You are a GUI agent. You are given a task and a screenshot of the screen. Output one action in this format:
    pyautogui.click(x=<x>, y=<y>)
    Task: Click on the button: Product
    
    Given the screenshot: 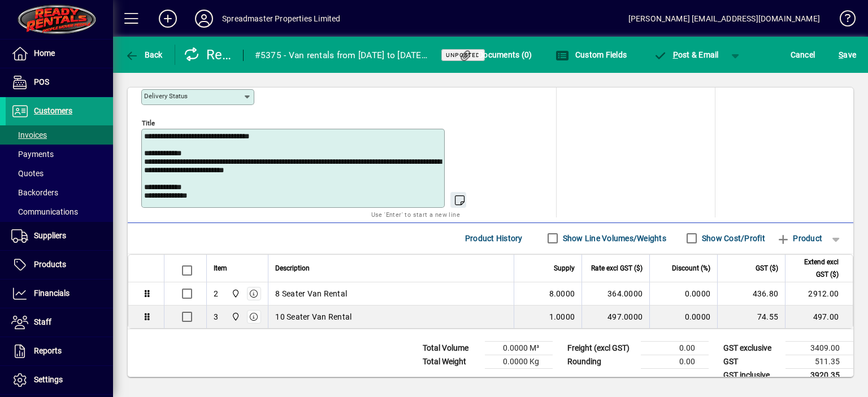 What is the action you would take?
    pyautogui.click(x=799, y=239)
    